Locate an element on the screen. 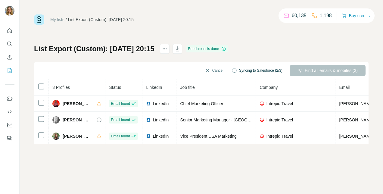 The image size is (383, 194). button: actions is located at coordinates (165, 49).